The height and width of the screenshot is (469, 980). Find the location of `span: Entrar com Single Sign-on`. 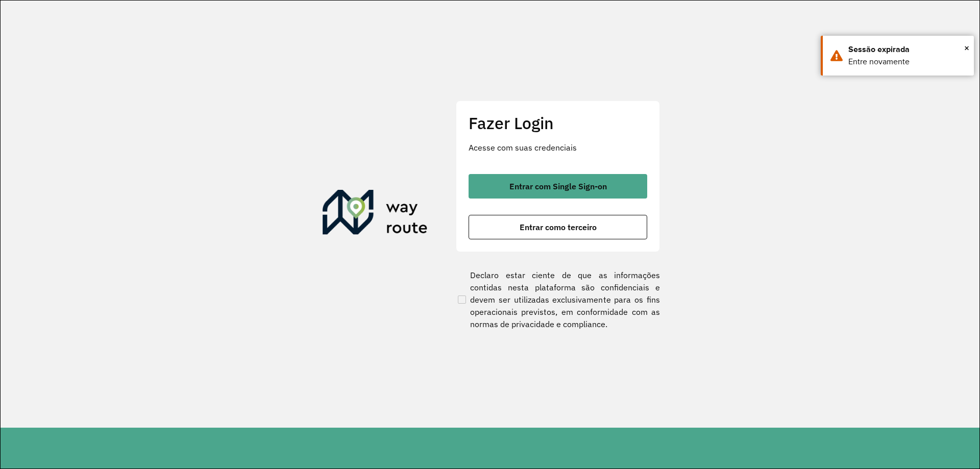

span: Entrar com Single Sign-on is located at coordinates (558, 186).